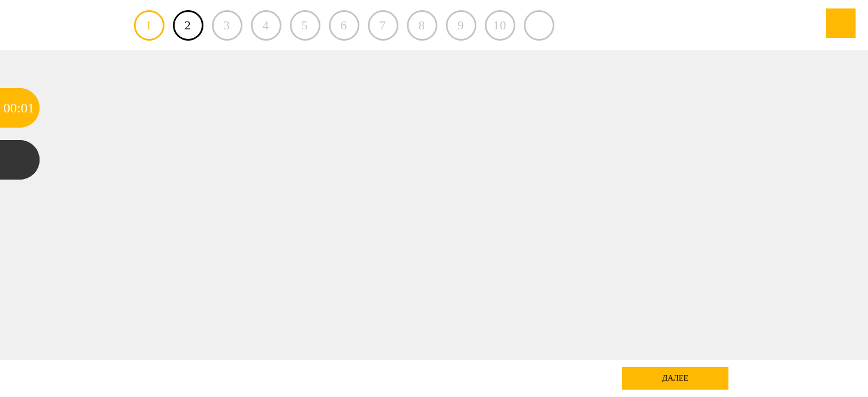 The width and height of the screenshot is (868, 397). Describe the element at coordinates (305, 26) in the screenshot. I see `div: 5` at that location.